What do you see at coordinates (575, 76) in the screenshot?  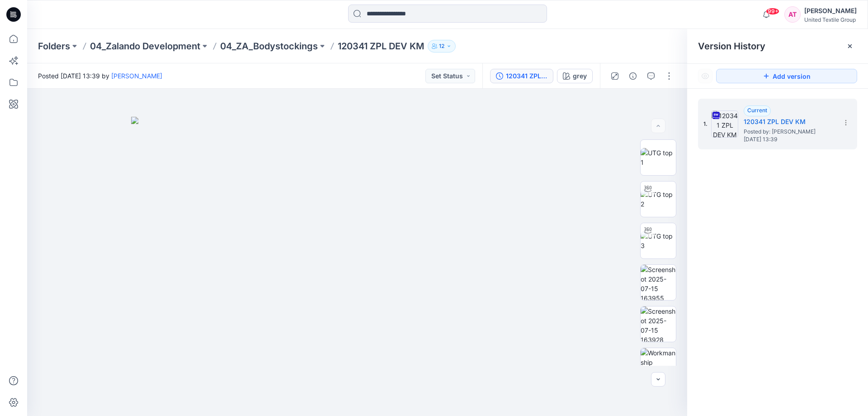 I see `button: grey` at bounding box center [575, 76].